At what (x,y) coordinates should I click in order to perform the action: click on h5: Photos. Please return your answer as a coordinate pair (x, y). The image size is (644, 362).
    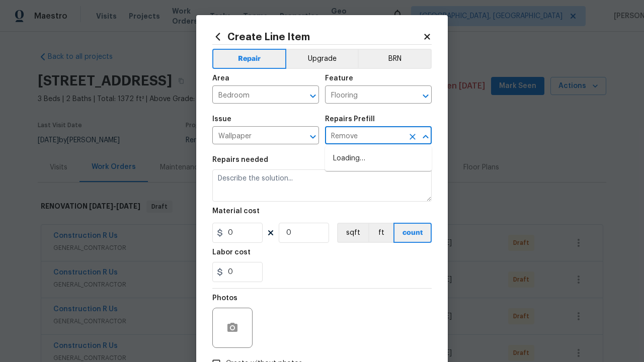
    Looking at the image, I should click on (225, 298).